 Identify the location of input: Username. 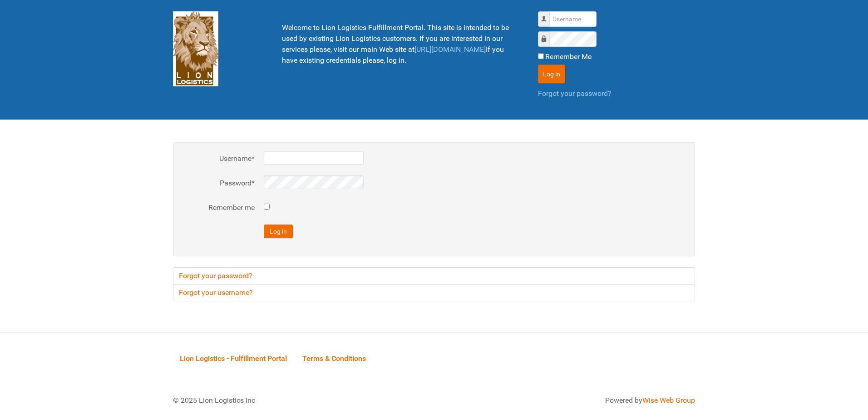
(573, 19).